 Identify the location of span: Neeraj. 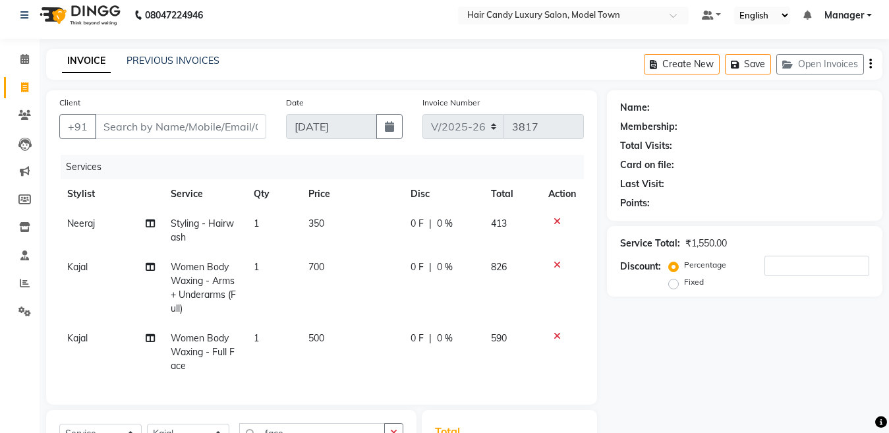
(81, 223).